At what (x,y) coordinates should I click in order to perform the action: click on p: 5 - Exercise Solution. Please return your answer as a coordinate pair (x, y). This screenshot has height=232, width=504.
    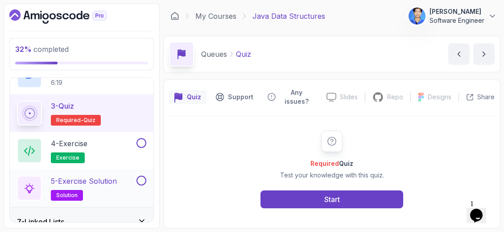
    Looking at the image, I should click on (84, 181).